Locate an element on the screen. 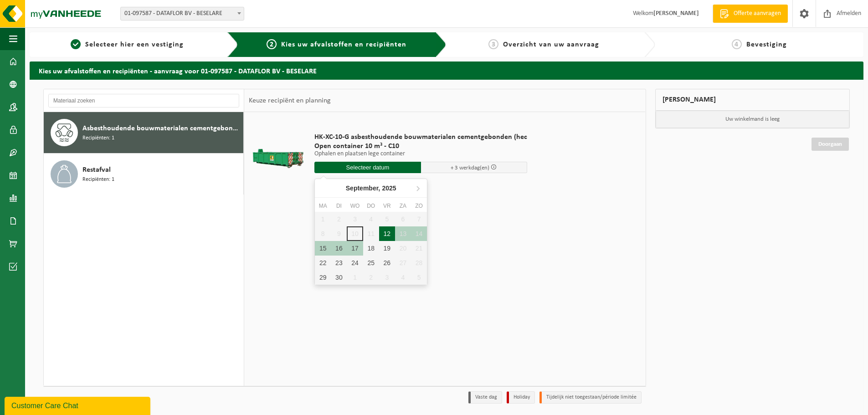  li: Tijdelijk niet toegestaan/période limitée is located at coordinates (591, 397).